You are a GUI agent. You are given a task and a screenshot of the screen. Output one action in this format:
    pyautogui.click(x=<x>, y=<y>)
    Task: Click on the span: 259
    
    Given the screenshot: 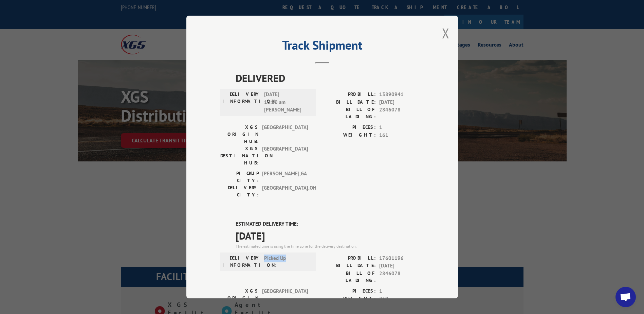 What is the action you would take?
    pyautogui.click(x=402, y=298)
    